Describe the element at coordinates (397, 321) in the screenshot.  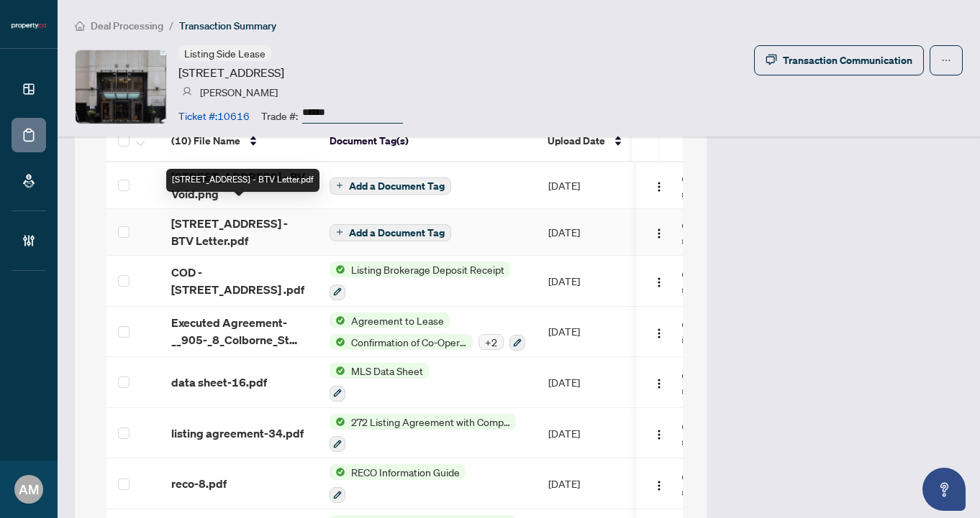
I see `span: Agreement to Lease` at that location.